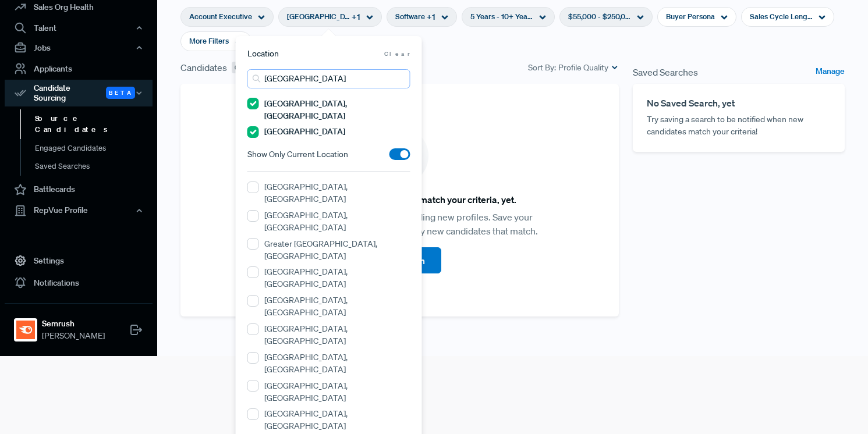 The image size is (868, 434). What do you see at coordinates (502, 16) in the screenshot?
I see `span: 5 Years - 10+ Years` at bounding box center [502, 16].